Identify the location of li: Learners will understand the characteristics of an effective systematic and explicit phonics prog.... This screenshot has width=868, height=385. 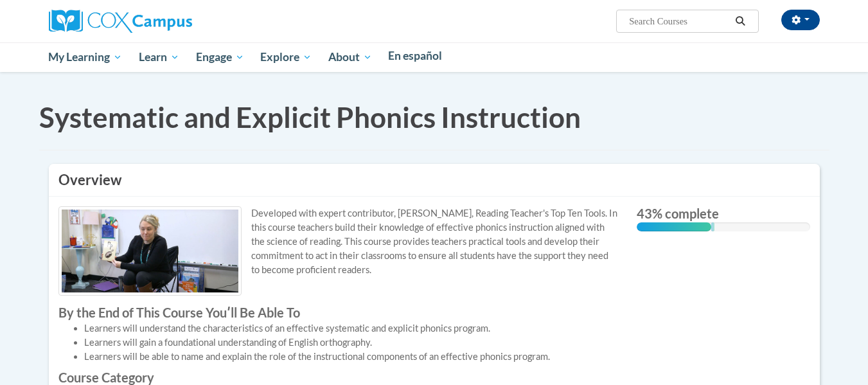
(351, 329).